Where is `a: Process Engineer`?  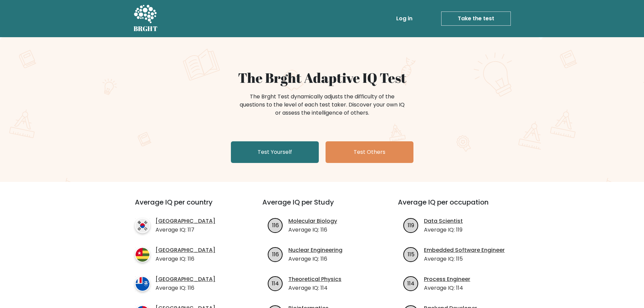 a: Process Engineer is located at coordinates (447, 279).